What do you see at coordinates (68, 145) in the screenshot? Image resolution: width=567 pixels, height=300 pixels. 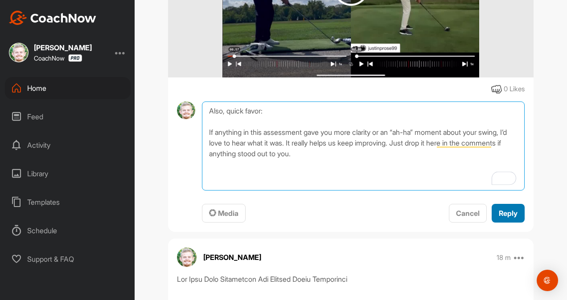 I see `div: Activity` at bounding box center [68, 145].